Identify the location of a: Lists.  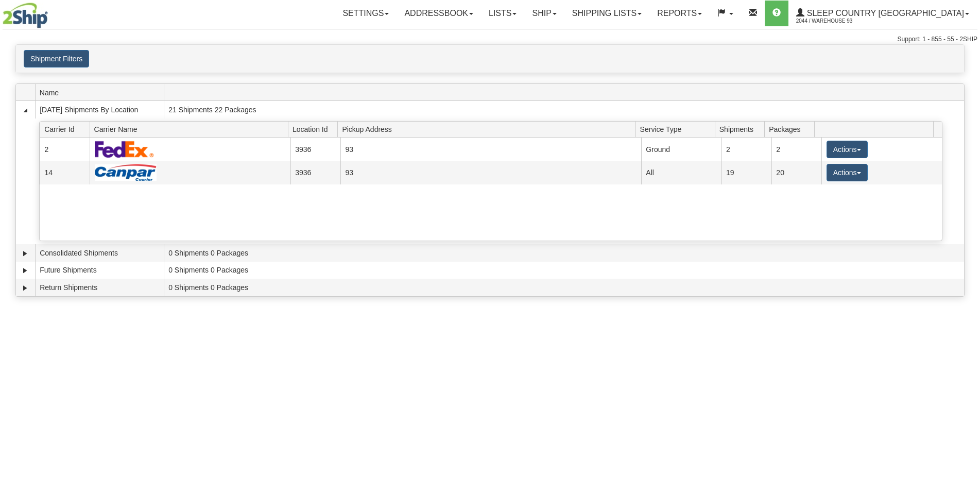
(503, 13).